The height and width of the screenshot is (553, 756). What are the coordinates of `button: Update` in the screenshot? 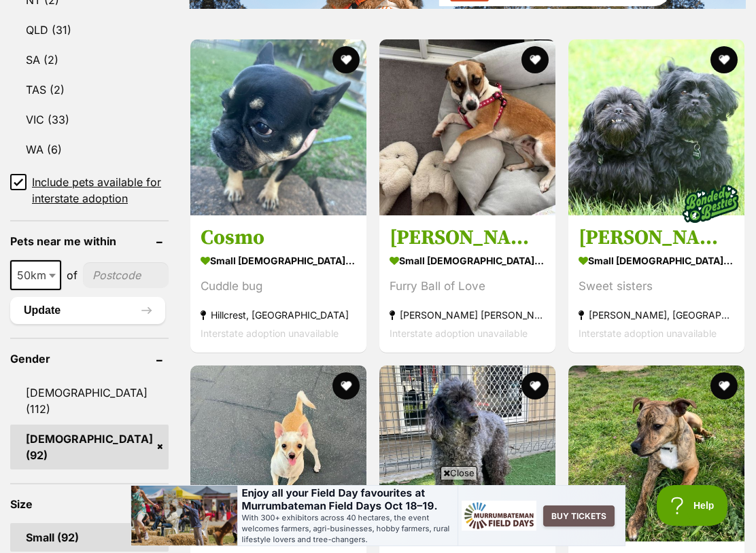 It's located at (87, 311).